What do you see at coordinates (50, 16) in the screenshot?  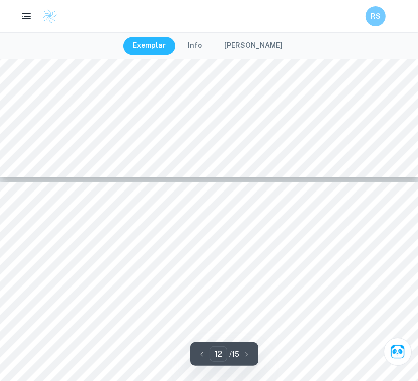 I see `img: Clastify logo` at bounding box center [50, 16].